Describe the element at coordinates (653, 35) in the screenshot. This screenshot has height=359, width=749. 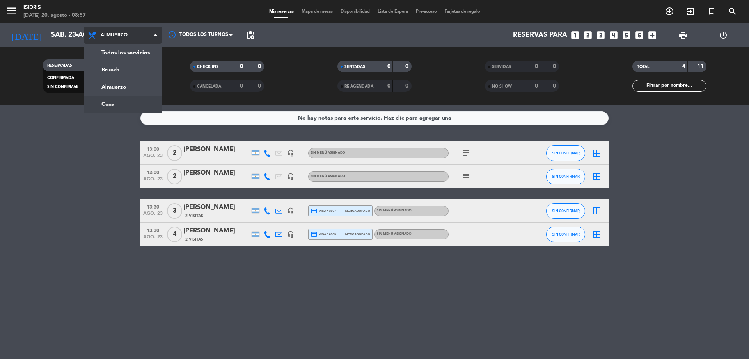
I see `i: add_box` at that location.